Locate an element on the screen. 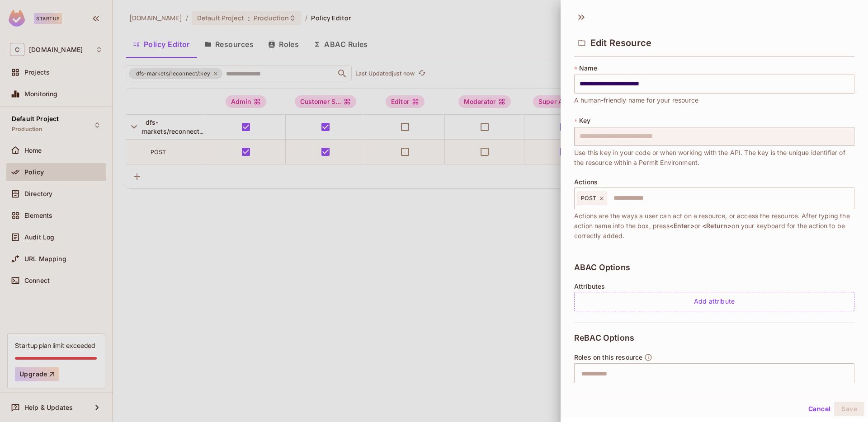 The height and width of the screenshot is (422, 868). span: Edit Resource is located at coordinates (620, 43).